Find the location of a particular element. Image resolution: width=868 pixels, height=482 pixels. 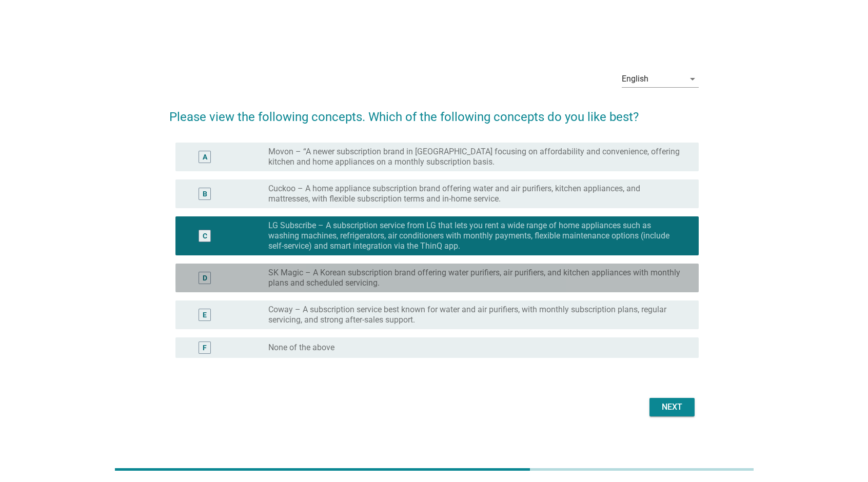

i: arrow_drop_down is located at coordinates (692, 79).